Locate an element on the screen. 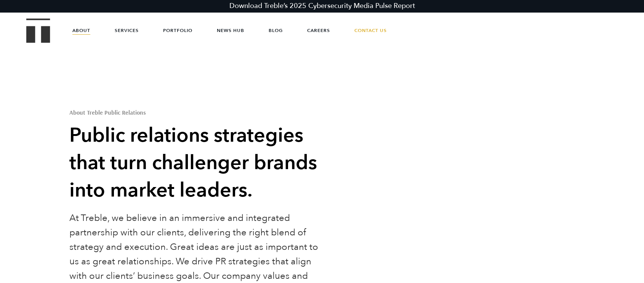  a: Treble Homepage is located at coordinates (38, 30).